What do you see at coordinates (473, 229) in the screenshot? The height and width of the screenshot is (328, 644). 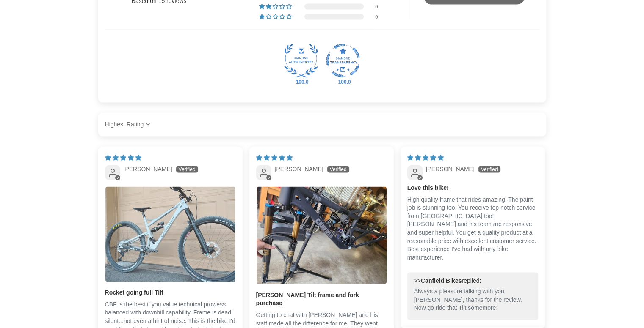 I see `p: High quality frame that rides amazing! The paint job is stunning too. You receive top notch servi...` at bounding box center [473, 229].